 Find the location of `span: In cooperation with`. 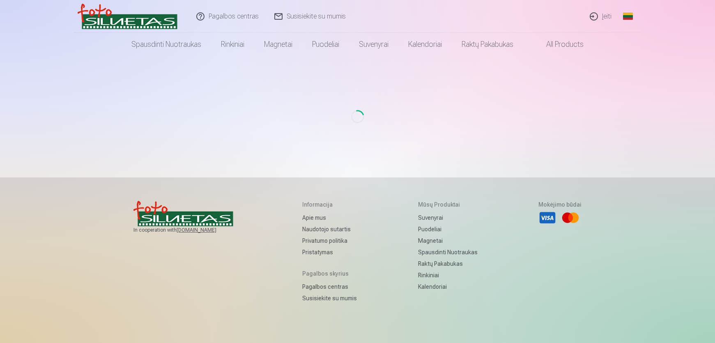

span: In cooperation with is located at coordinates (187, 230).